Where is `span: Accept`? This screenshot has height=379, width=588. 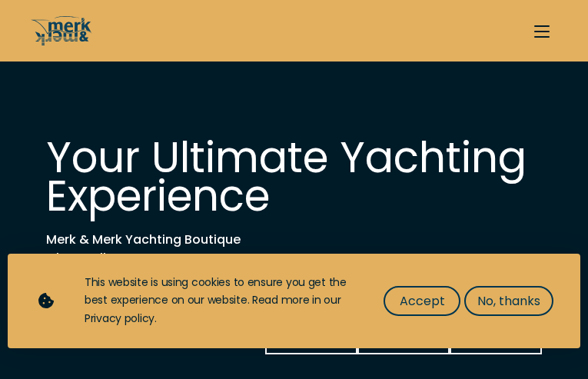
span: Accept is located at coordinates (422, 301).